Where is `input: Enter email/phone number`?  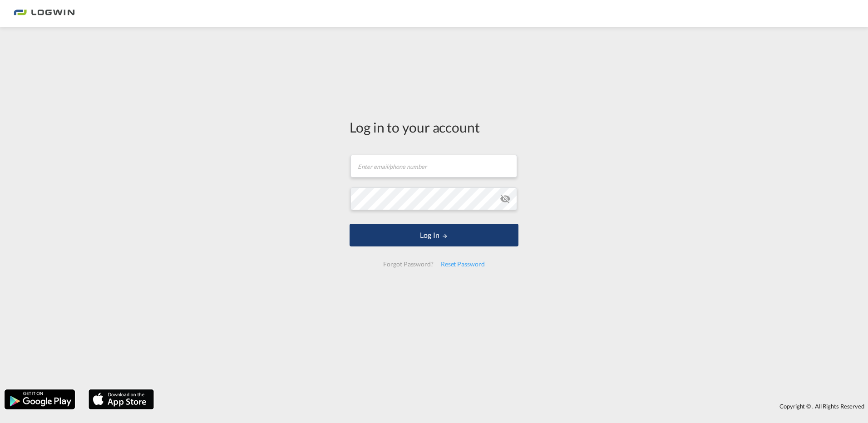 input: Enter email/phone number is located at coordinates (434, 166).